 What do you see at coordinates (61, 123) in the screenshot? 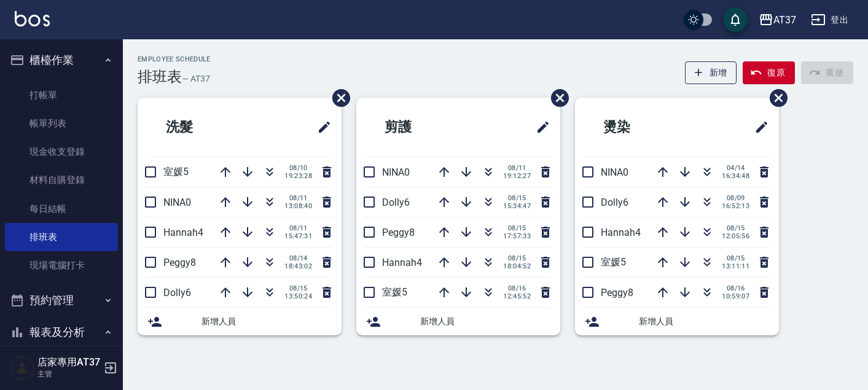
I see `a: 帳單列表` at bounding box center [61, 123].